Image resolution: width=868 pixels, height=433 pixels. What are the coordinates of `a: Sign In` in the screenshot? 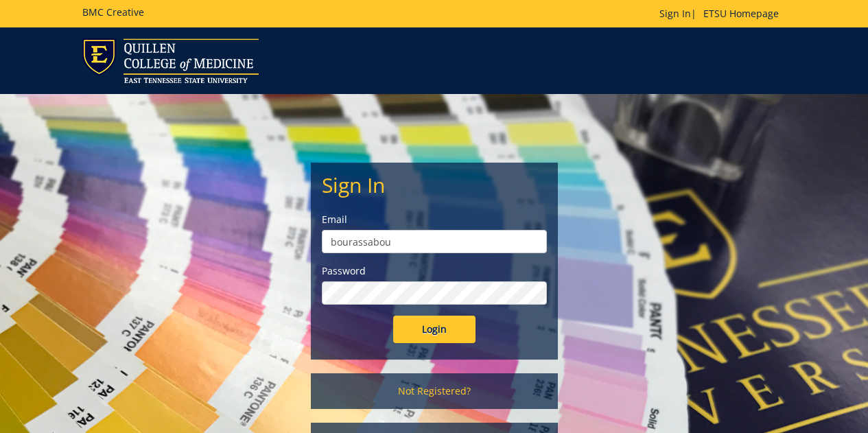 It's located at (675, 13).